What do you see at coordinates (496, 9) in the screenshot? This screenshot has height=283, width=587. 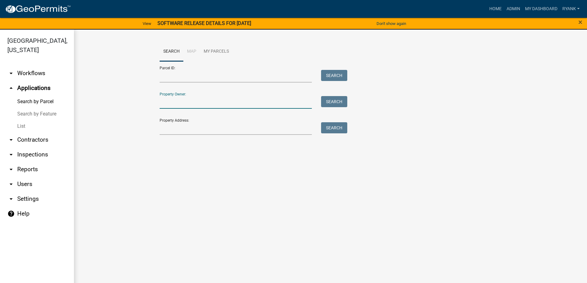 I see `a: Home` at bounding box center [496, 9].